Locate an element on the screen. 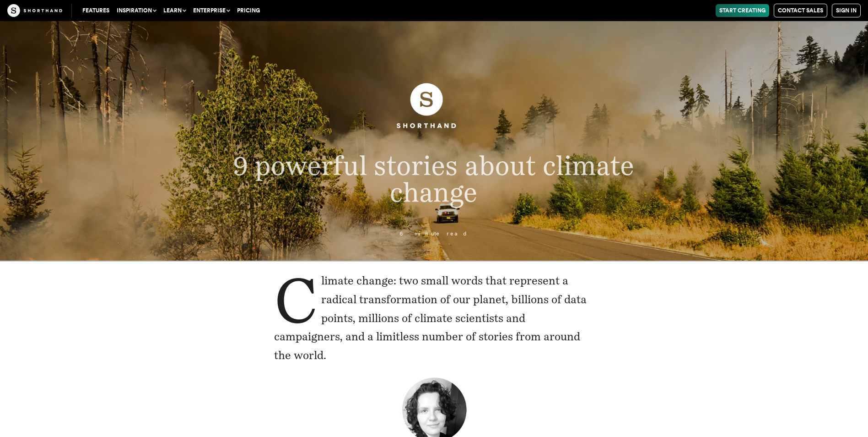 This screenshot has height=437, width=868. a: Start Creating is located at coordinates (742, 10).